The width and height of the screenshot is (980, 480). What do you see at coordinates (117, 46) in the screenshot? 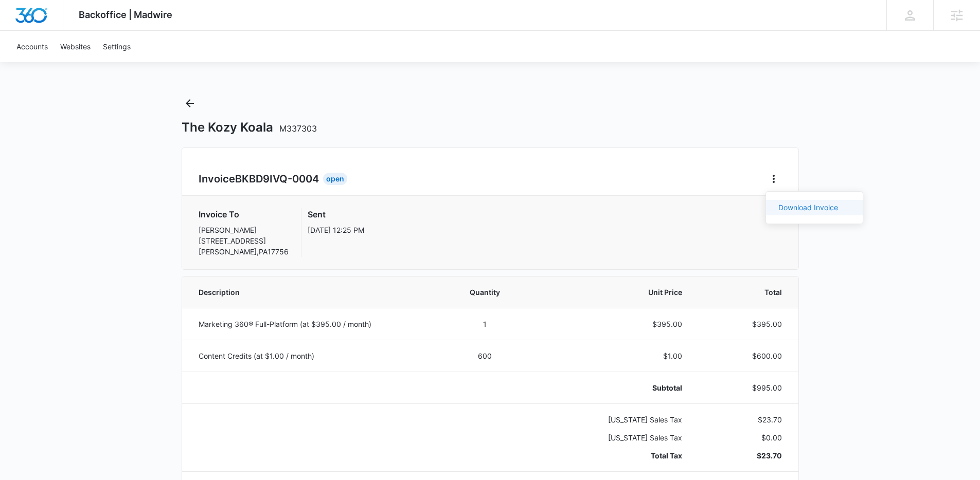
I see `a: Settings` at bounding box center [117, 46].